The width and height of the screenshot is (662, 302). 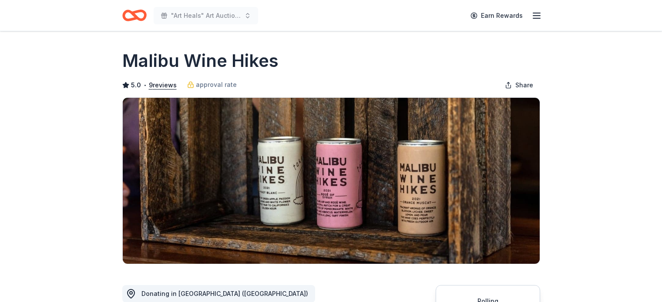 I want to click on span: approval rate, so click(x=216, y=85).